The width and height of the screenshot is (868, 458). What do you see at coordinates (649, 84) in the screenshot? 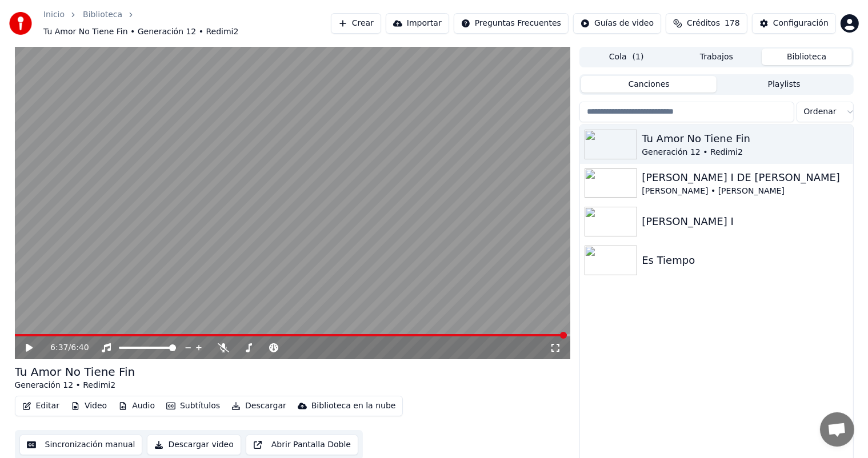
I see `button: Canciones` at bounding box center [649, 84].